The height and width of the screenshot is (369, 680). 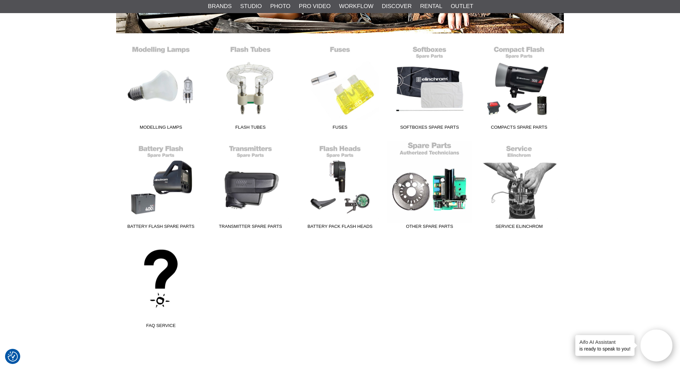 What do you see at coordinates (519, 88) in the screenshot?
I see `a: Compacts Spare Parts` at bounding box center [519, 88].